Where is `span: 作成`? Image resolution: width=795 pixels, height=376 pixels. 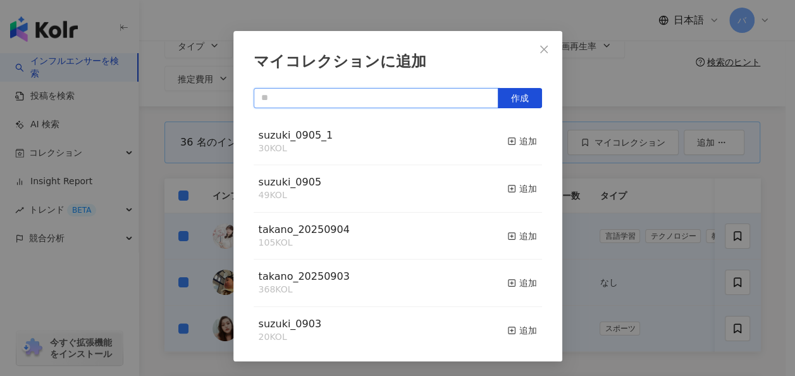 span: 作成 is located at coordinates (520, 98).